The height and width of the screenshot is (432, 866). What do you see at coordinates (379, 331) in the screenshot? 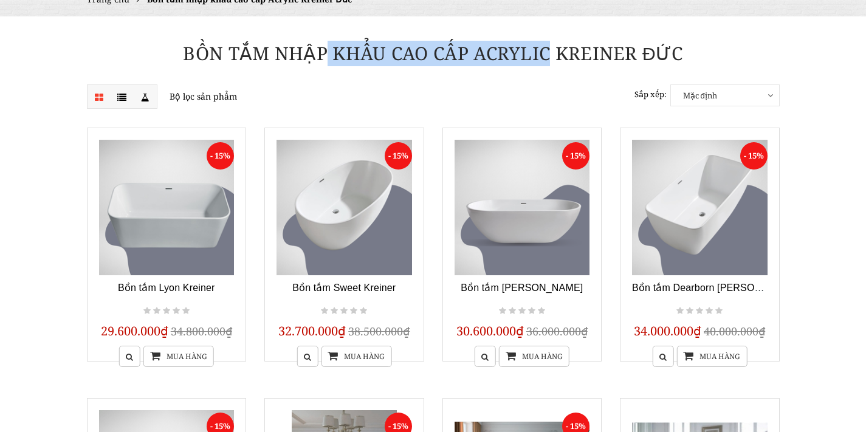
I see `span: 38.500.000₫` at bounding box center [379, 331].